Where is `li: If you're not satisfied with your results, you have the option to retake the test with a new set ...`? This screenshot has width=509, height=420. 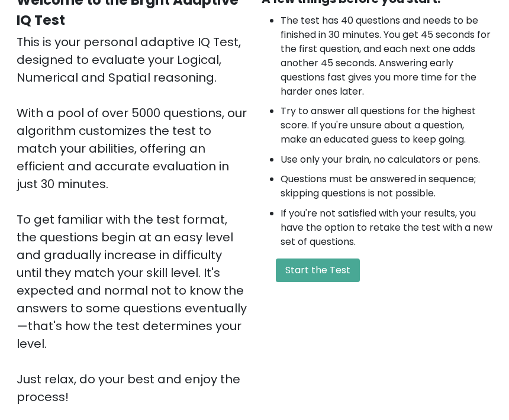 li: If you're not satisfied with your results, you have the option to retake the test with a new set ... is located at coordinates (387, 228).